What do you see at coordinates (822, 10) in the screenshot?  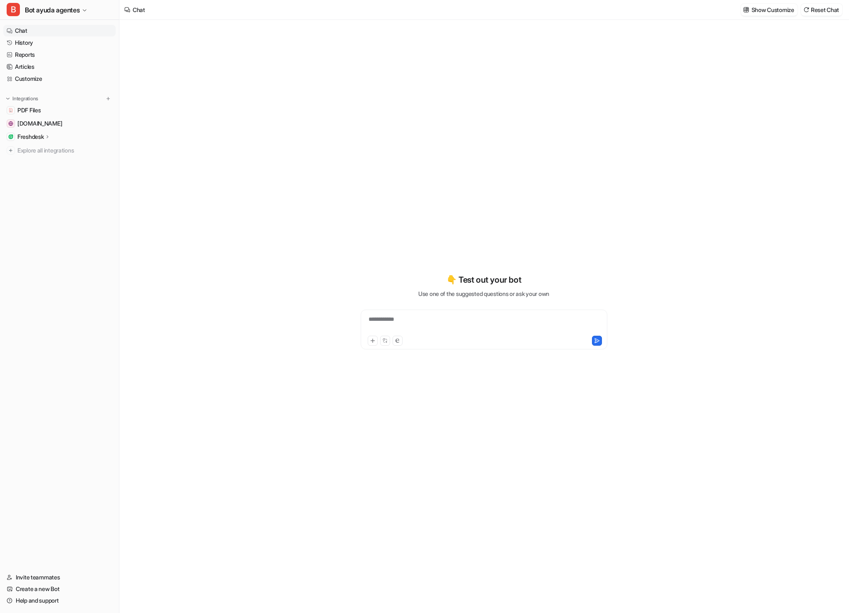 I see `button: Reset Chat` at bounding box center [822, 10].